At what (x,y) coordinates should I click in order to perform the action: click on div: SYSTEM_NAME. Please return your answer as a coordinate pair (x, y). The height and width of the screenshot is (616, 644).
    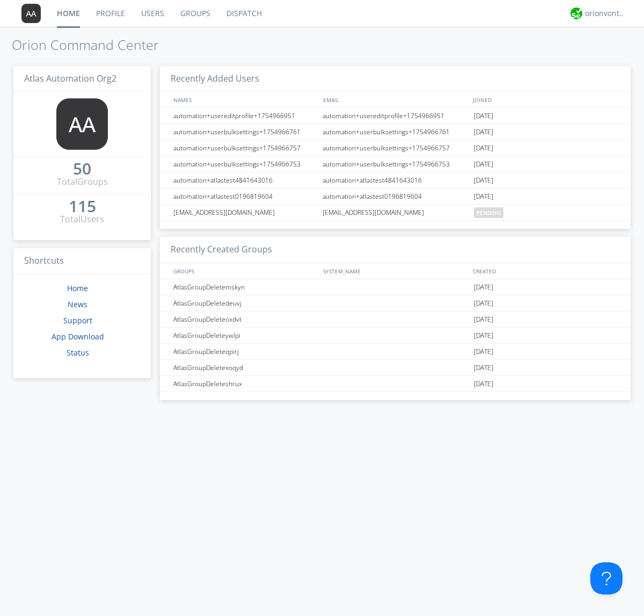
    Looking at the image, I should click on (395, 271).